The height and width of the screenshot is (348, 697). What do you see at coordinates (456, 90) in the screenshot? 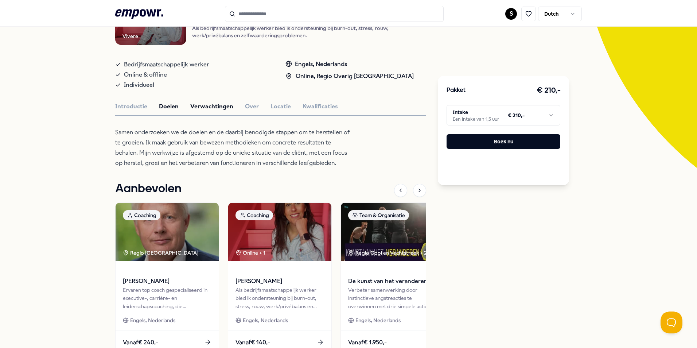
I see `h3: Pakket` at bounding box center [456, 90].